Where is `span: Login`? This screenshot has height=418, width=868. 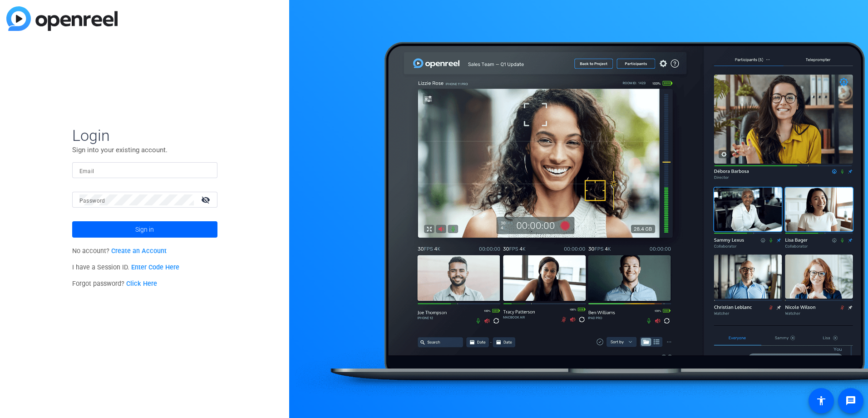
span: Login is located at coordinates (145, 136).